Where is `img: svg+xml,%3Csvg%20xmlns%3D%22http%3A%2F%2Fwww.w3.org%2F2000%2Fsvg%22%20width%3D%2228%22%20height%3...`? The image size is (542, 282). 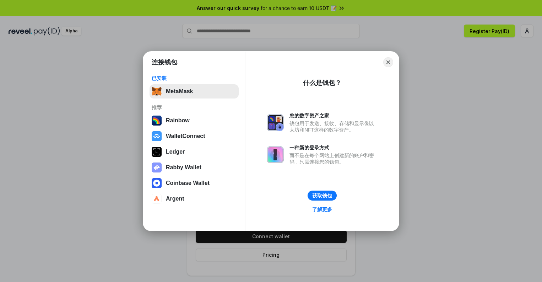 img: svg+xml,%3Csvg%20xmlns%3D%22http%3A%2F%2Fwww.w3.org%2F2000%2Fsvg%22%20width%3D%2228%22%20height%3... is located at coordinates (157, 152).